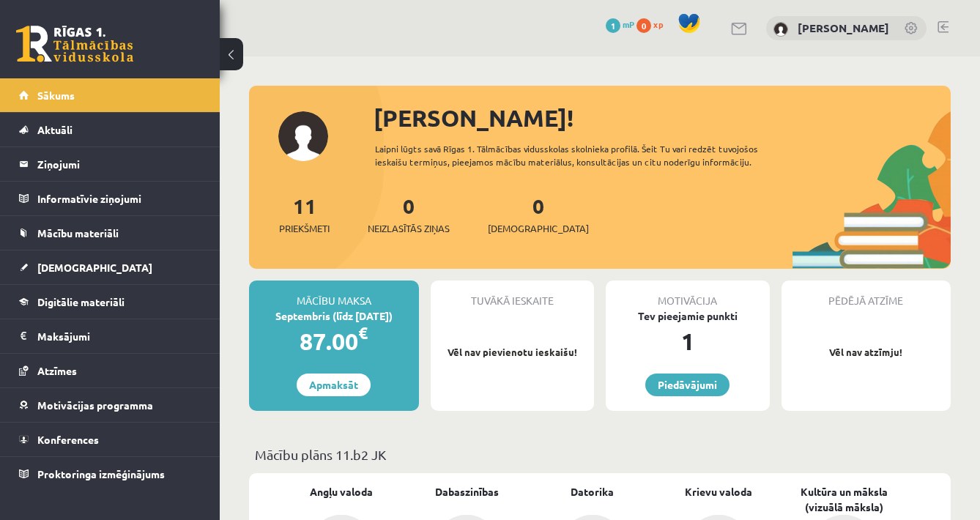  Describe the element at coordinates (102, 474) in the screenshot. I see `span: Proktoringa izmēģinājums` at that location.